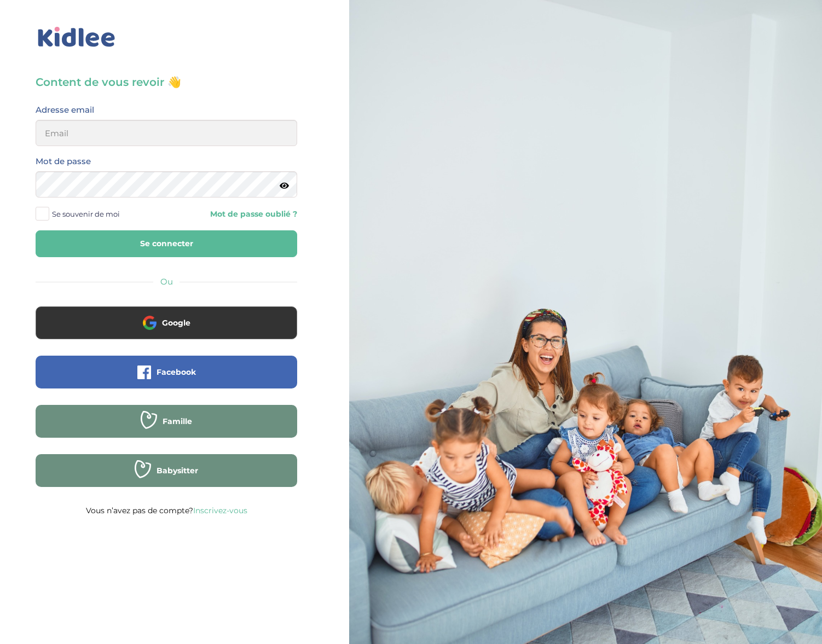 The image size is (822, 644). What do you see at coordinates (177, 421) in the screenshot?
I see `span: Famille` at bounding box center [177, 421].